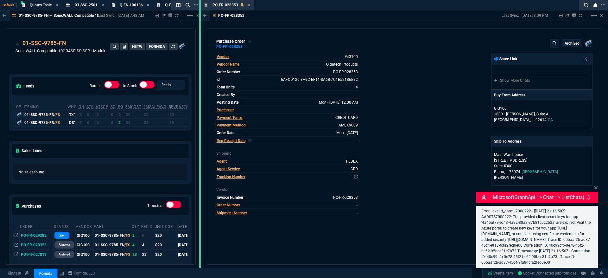 The width and height of the screenshot is (608, 278). What do you see at coordinates (230, 118) in the screenshot?
I see `span: Payment Terms` at bounding box center [230, 118].